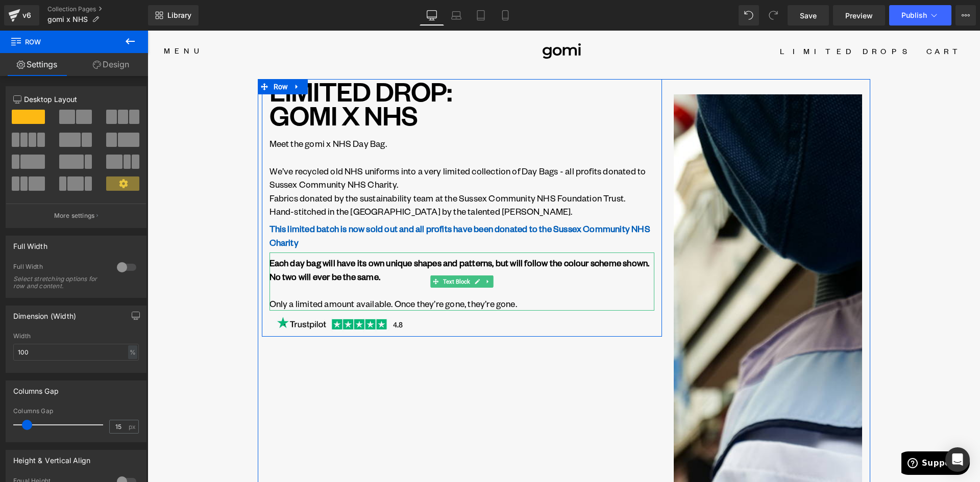 The width and height of the screenshot is (980, 482). I want to click on p: We’ve recycled old NHS uniforms into a very limited collection of Day Bags - all profits donated ..., so click(315, 147).